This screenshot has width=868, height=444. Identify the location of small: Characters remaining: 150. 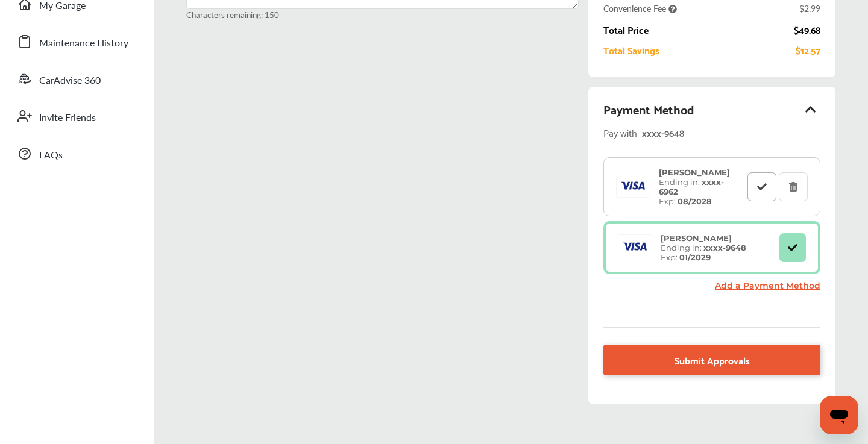
(382, 14).